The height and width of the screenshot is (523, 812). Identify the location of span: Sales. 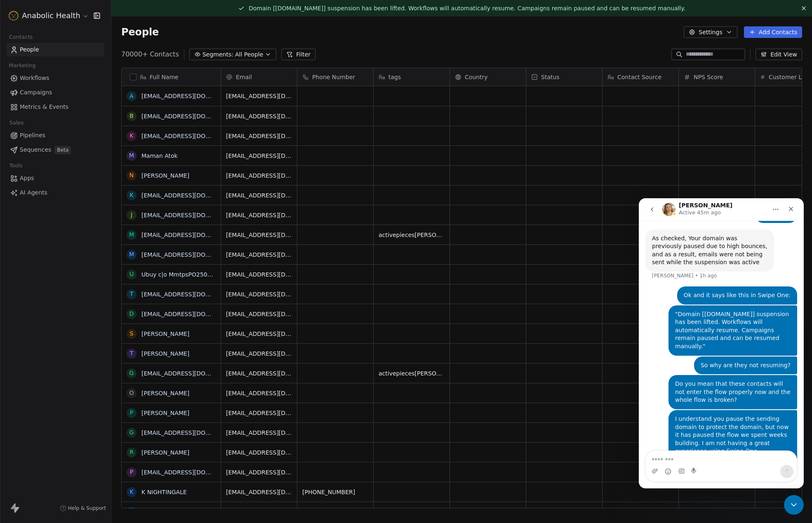
(17, 122).